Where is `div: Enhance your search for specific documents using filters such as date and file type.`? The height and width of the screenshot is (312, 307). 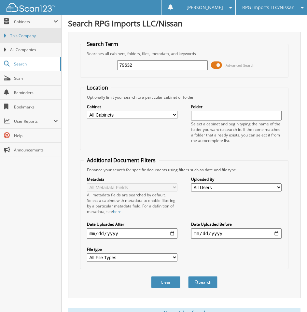
div: Enhance your search for specific documents using filters such as date and file type. is located at coordinates (184, 170).